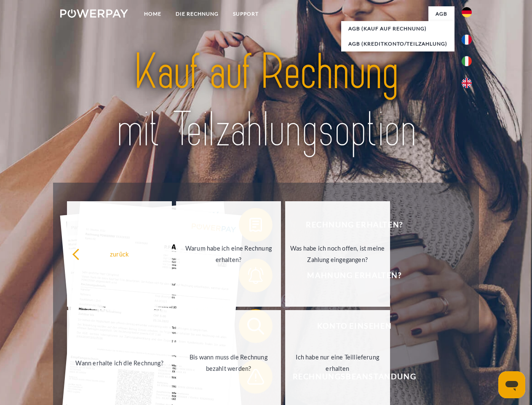 This screenshot has height=405, width=532. Describe the element at coordinates (337, 363) in the screenshot. I see `div: Ich habe nur eine Teillieferung erhalten` at that location.